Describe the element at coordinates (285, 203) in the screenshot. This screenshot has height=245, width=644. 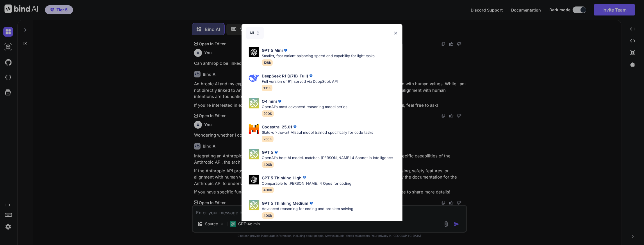
I see `p: GPT 5 Thinking Medium` at that location.